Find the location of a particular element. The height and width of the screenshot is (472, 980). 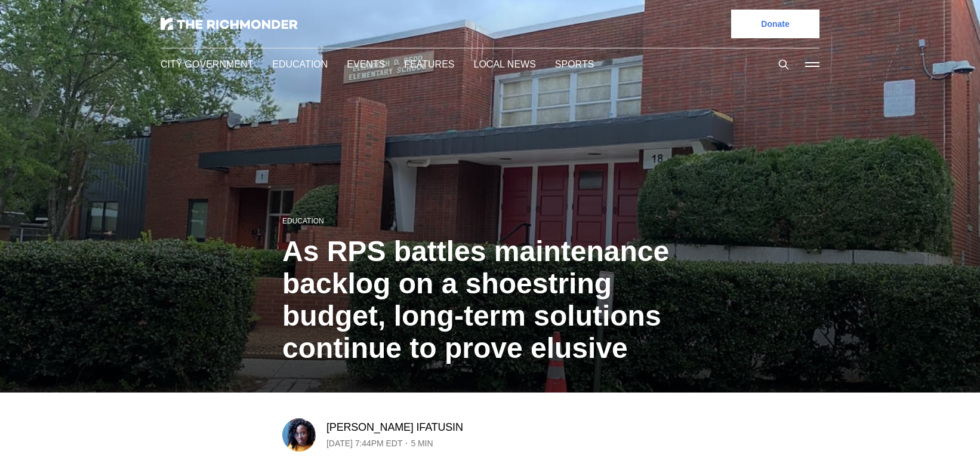

span: 5 min is located at coordinates (427, 444).